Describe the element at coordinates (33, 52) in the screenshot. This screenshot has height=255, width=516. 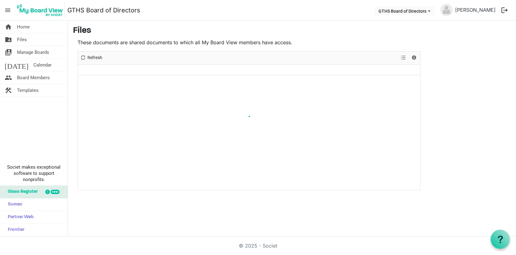
I see `span: Manage Boards` at that location.